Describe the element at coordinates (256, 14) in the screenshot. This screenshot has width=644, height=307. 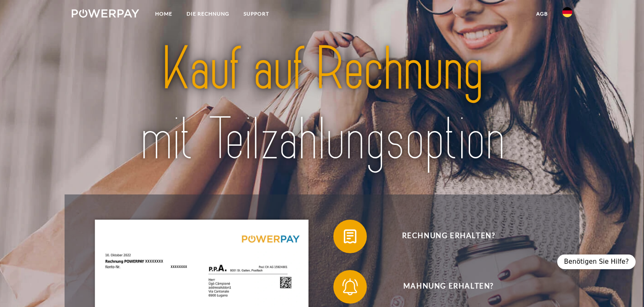
I see `a: SUPPORT` at that location.